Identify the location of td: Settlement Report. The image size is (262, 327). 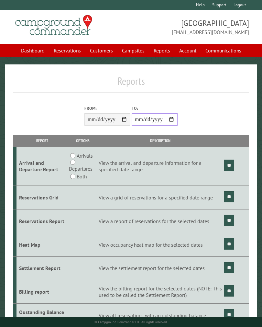
(42, 268).